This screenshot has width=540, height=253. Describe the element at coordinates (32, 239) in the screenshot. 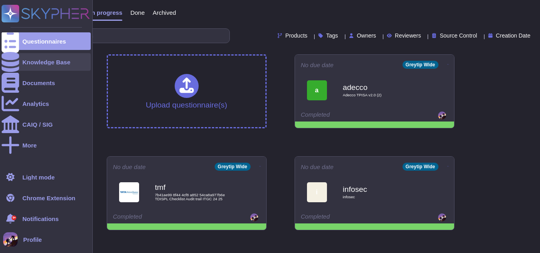

I see `span: Profile` at that location.